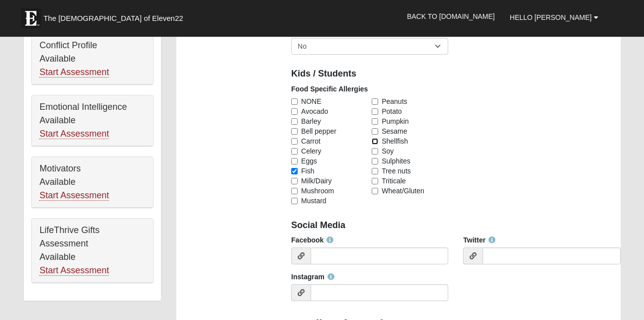 The height and width of the screenshot is (320, 644). Describe the element at coordinates (375, 191) in the screenshot. I see `input: Wheat/Gluten` at that location.